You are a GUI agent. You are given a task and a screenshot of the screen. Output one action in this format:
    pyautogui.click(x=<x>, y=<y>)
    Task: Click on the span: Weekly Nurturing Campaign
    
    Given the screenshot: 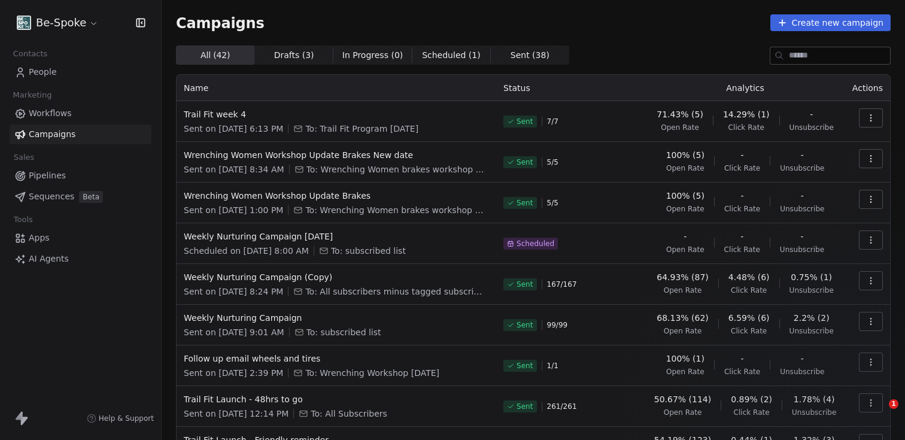 What is the action you would take?
    pyautogui.click(x=336, y=318)
    